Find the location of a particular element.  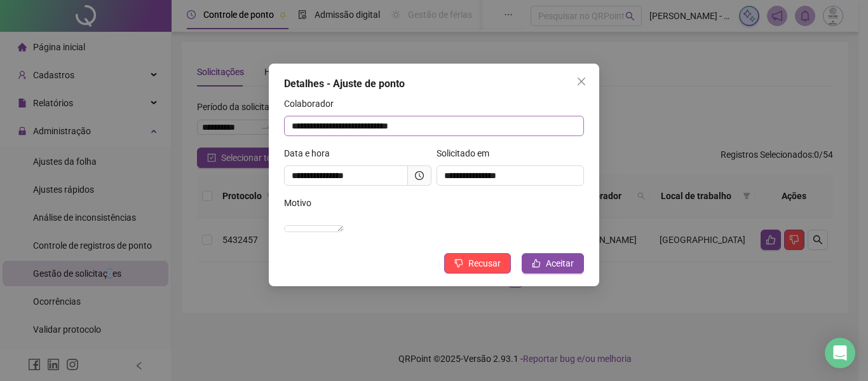

button: Close is located at coordinates (582, 81).